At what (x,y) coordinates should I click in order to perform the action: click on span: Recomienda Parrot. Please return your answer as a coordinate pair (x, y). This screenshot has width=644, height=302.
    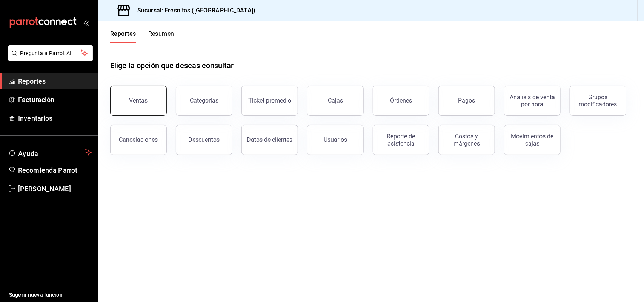
    Looking at the image, I should click on (55, 170).